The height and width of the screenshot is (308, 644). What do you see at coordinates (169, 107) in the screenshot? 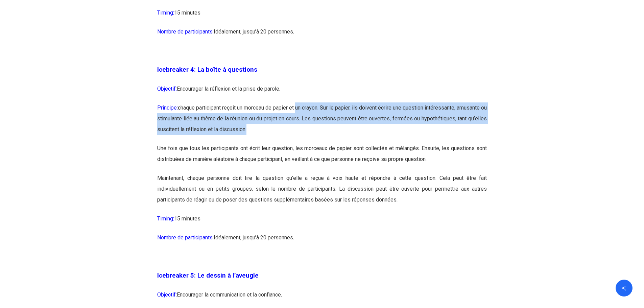
I see `span: Principe:` at bounding box center [169, 107].